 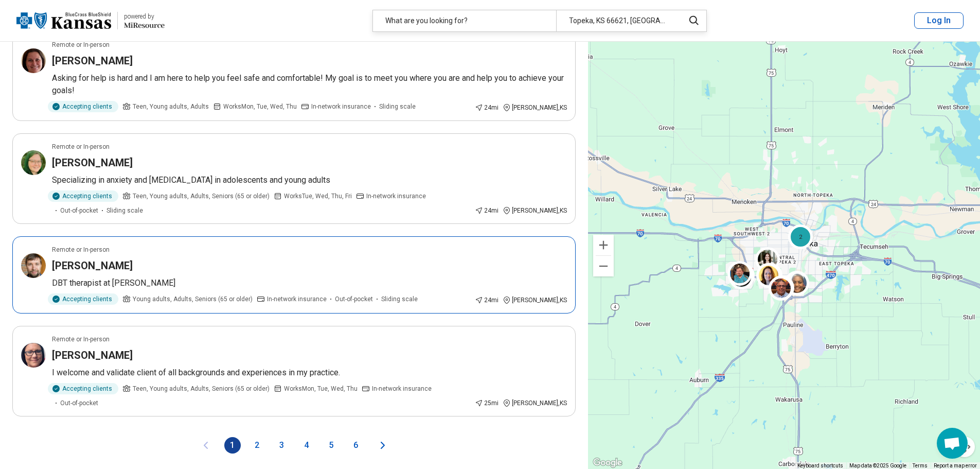 What do you see at coordinates (920, 465) in the screenshot?
I see `a: Terms (opens in new tab)` at bounding box center [920, 465].